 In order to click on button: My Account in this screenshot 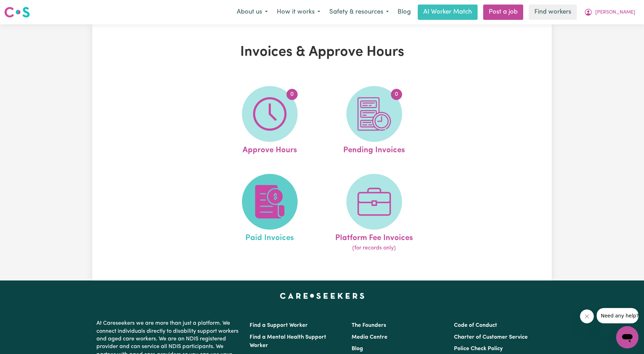, I will do `click(610, 12)`.